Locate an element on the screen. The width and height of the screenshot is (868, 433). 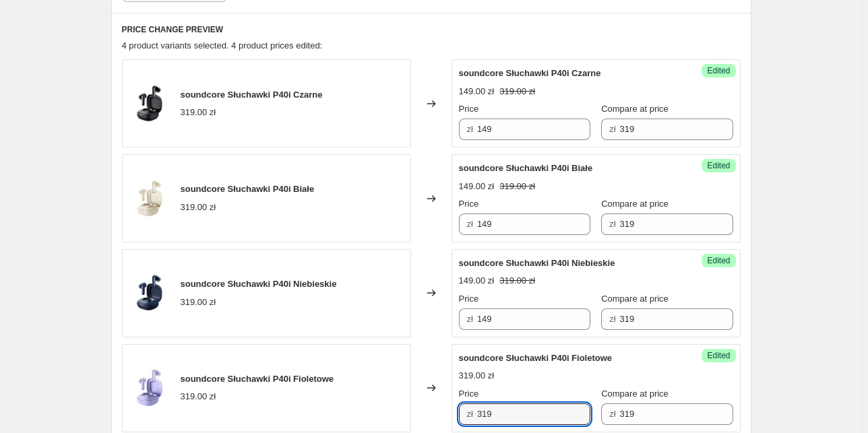
img: soundcore-p40i-dokanalowe-bluetooth-niebieski_142064492441_5_2_80x.webp is located at coordinates (150, 293).